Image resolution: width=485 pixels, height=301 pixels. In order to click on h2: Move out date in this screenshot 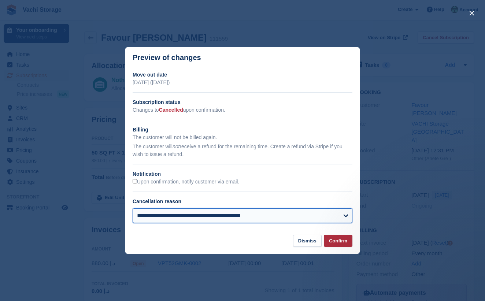, I will do `click(243, 75)`.